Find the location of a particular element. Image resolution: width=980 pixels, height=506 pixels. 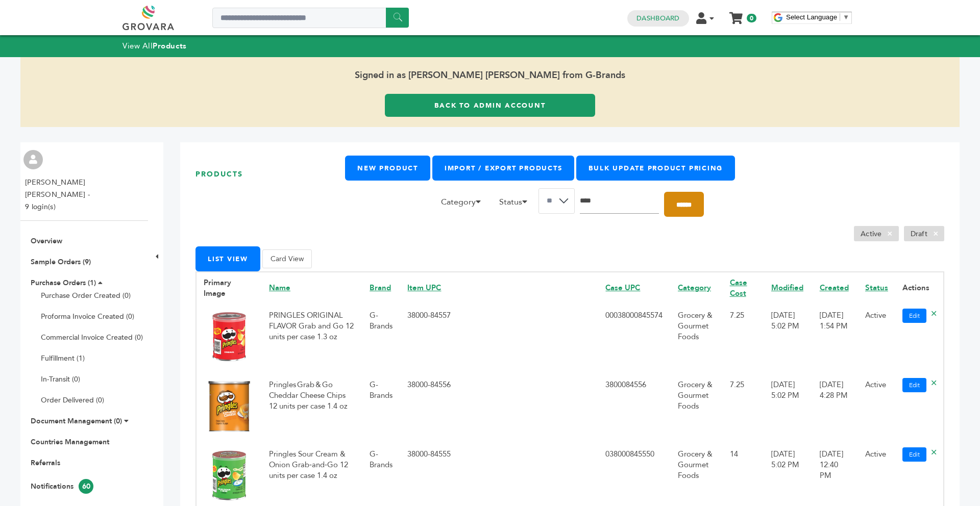

a: Select Language​ is located at coordinates (817, 17).